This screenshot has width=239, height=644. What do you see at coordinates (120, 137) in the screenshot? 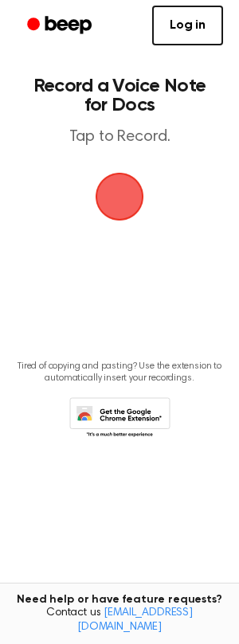
I see `p: Tap to Record.` at bounding box center [120, 137].